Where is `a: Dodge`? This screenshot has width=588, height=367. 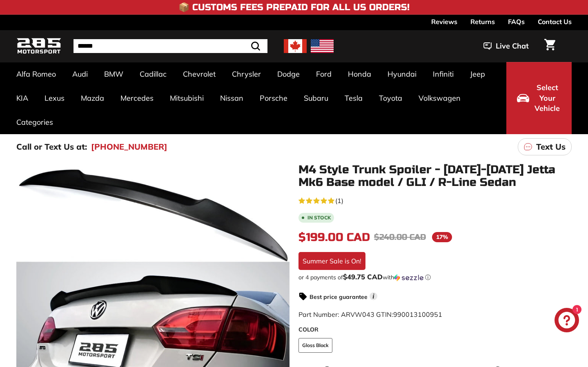 a: Dodge is located at coordinates (288, 74).